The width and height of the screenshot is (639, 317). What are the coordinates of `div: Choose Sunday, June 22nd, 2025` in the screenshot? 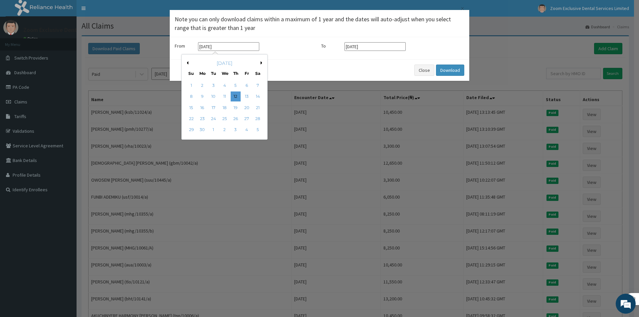 It's located at (191, 119).